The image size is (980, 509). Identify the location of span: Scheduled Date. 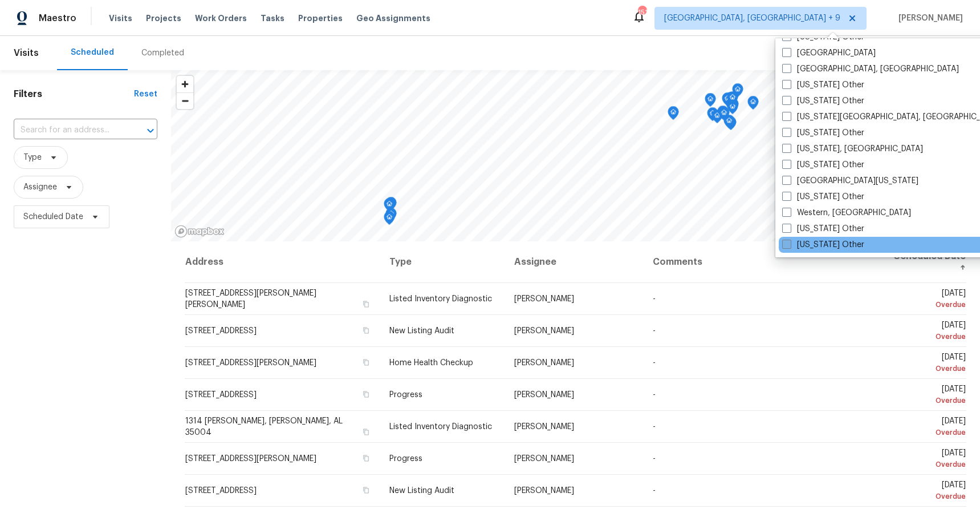
(53, 217).